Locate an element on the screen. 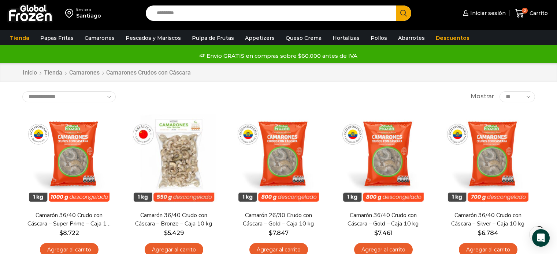  span: Carrito is located at coordinates (537, 13).